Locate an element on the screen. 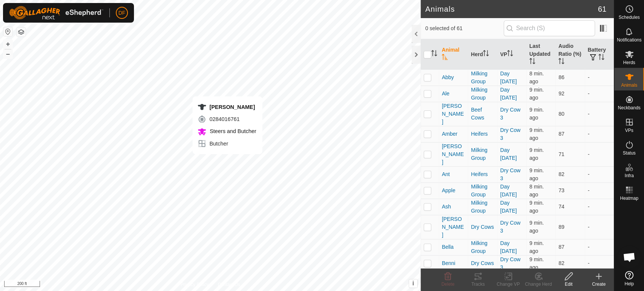  span: 74 is located at coordinates (562, 207).